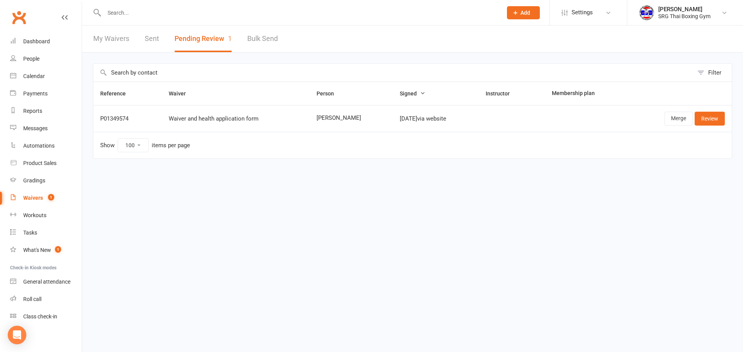 The width and height of the screenshot is (743, 352). Describe the element at coordinates (36, 41) in the screenshot. I see `div: Dashboard` at that location.